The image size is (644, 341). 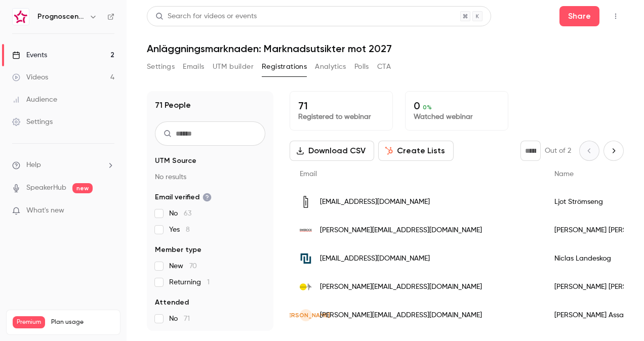 I want to click on img: bjerking.se, so click(x=306, y=202).